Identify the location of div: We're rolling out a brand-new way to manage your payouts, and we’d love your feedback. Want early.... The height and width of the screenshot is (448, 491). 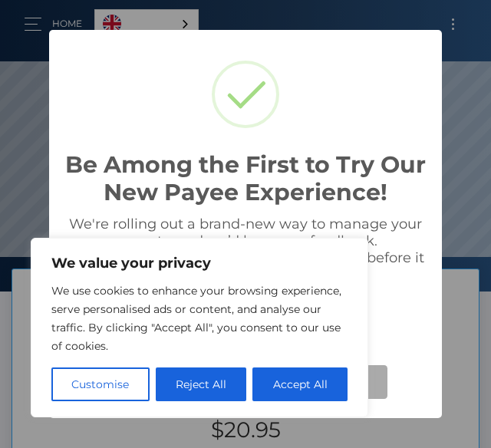
(246, 275).